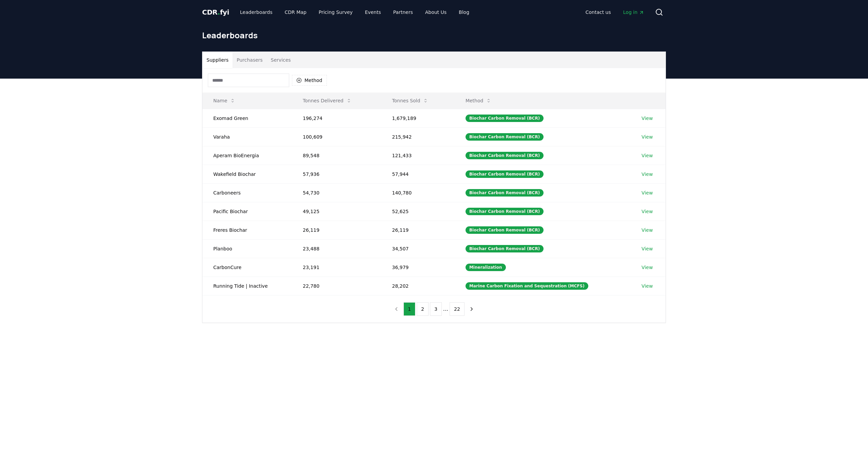 The height and width of the screenshot is (450, 868). What do you see at coordinates (247, 192) in the screenshot?
I see `td: Carboneers` at bounding box center [247, 192].